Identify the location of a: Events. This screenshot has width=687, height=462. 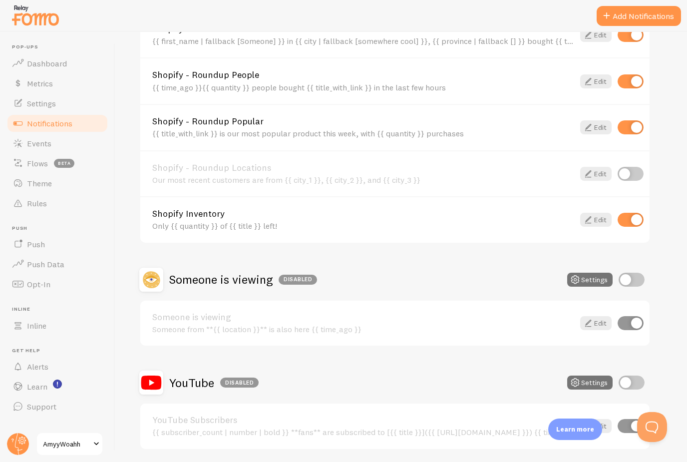
(57, 143).